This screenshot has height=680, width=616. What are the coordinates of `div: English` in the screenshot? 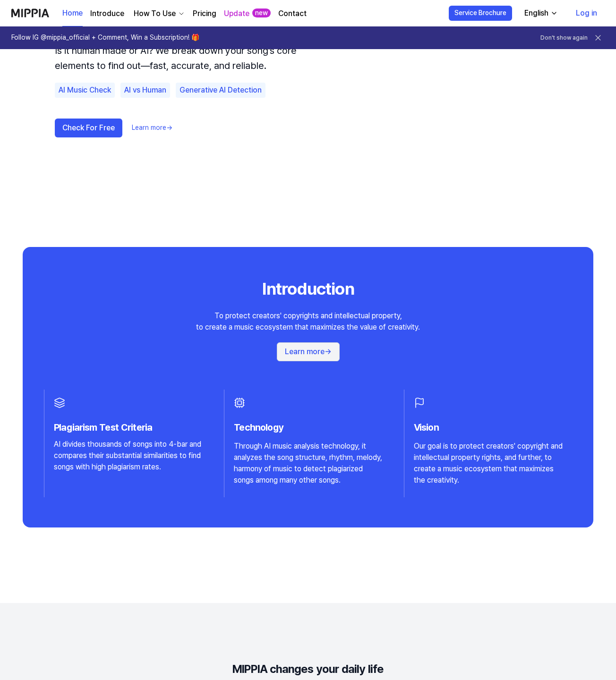 It's located at (536, 14).